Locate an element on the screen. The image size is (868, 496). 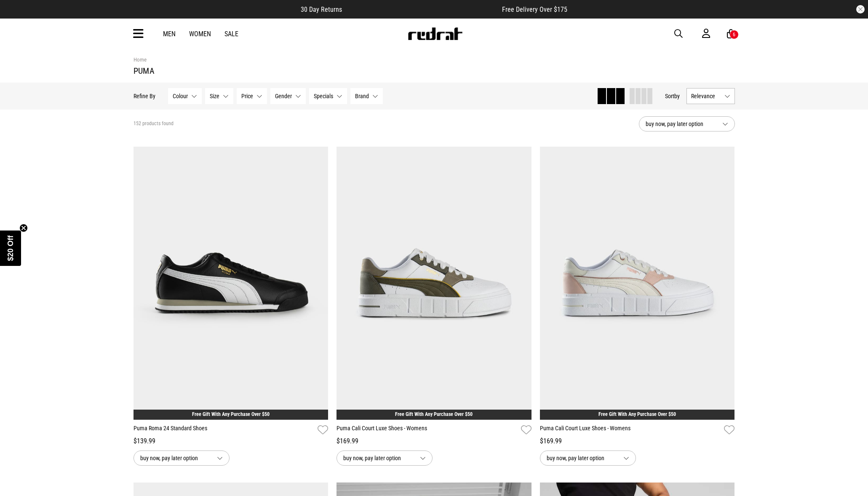
p: Refine By is located at coordinates (144, 96).